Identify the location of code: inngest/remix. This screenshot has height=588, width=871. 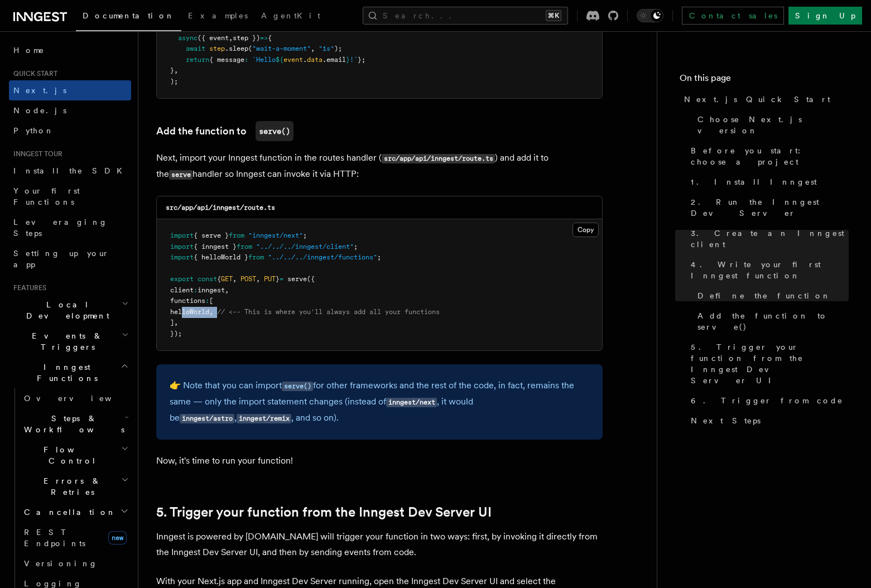
(264, 418).